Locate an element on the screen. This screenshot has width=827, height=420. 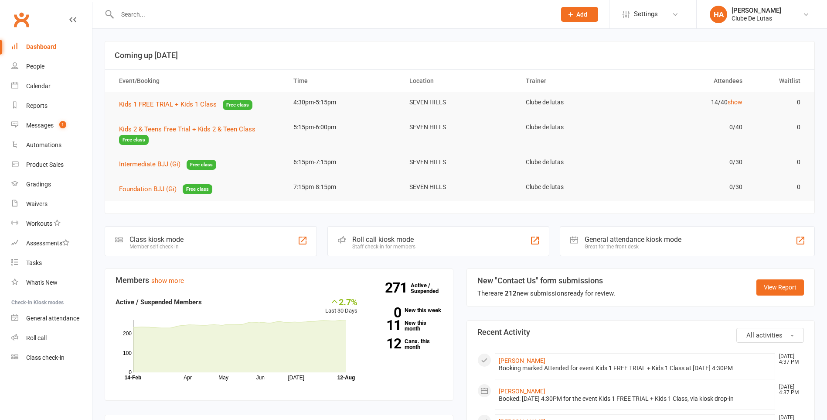
div: Member self check-in is located at coordinates (157, 246).